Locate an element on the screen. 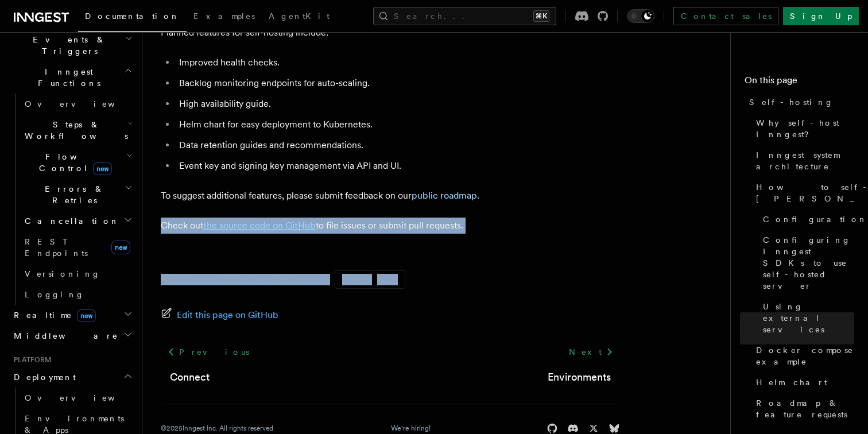 Image resolution: width=868 pixels, height=434 pixels. a: public roadmap is located at coordinates (444, 196).